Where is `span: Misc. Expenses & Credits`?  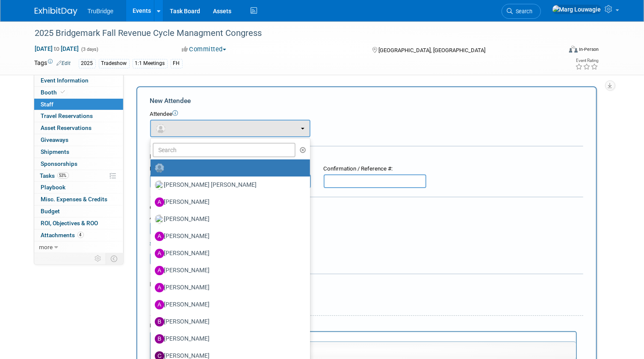 span: Misc. Expenses & Credits is located at coordinates (74, 199).